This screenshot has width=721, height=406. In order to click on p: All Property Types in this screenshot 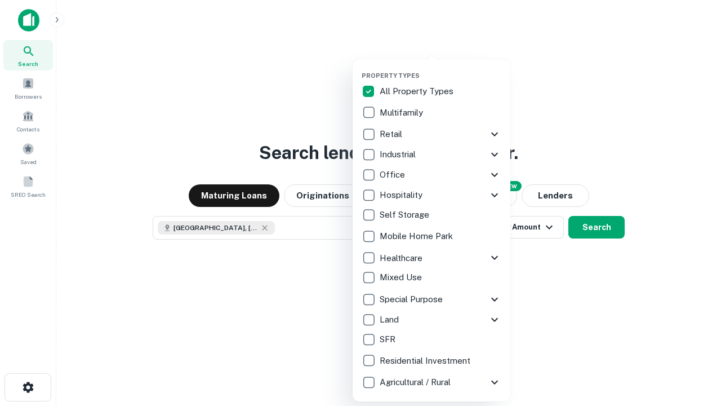, I will do `click(417, 91)`.